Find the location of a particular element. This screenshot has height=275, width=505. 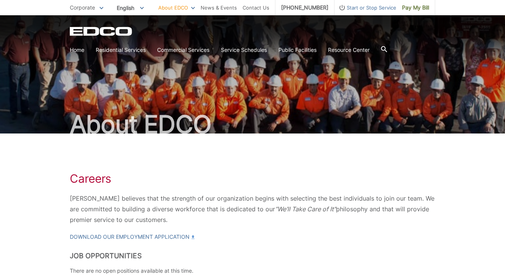

span: English is located at coordinates (130, 8).